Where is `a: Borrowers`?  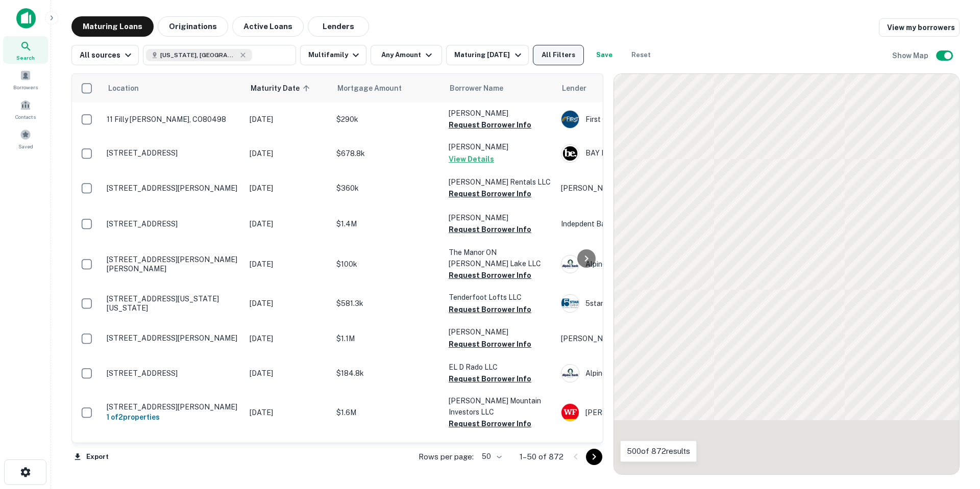 a: Borrowers is located at coordinates (26, 80).